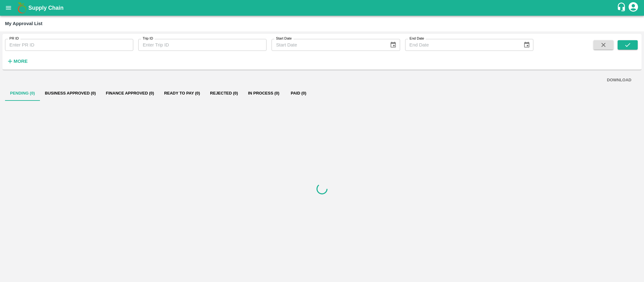 The image size is (644, 282). What do you see at coordinates (323, 8) in the screenshot?
I see `a: Supply Chain` at bounding box center [323, 8].